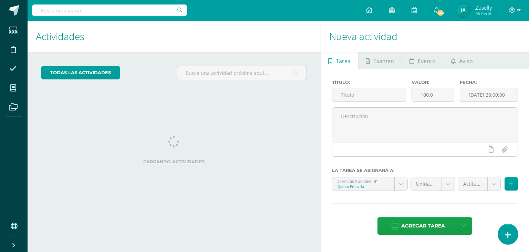 This screenshot has width=529, height=252. What do you see at coordinates (370, 184) in the screenshot?
I see `a: Ciencias Sociales 'B'Quinto Primaria` at bounding box center [370, 184].